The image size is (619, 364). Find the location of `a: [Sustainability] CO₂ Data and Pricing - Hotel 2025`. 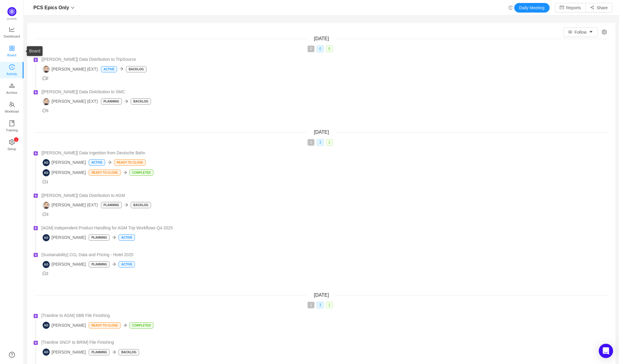

a: [Sustainability] CO₂ Data and Pricing - Hotel 2025 is located at coordinates (324, 255).